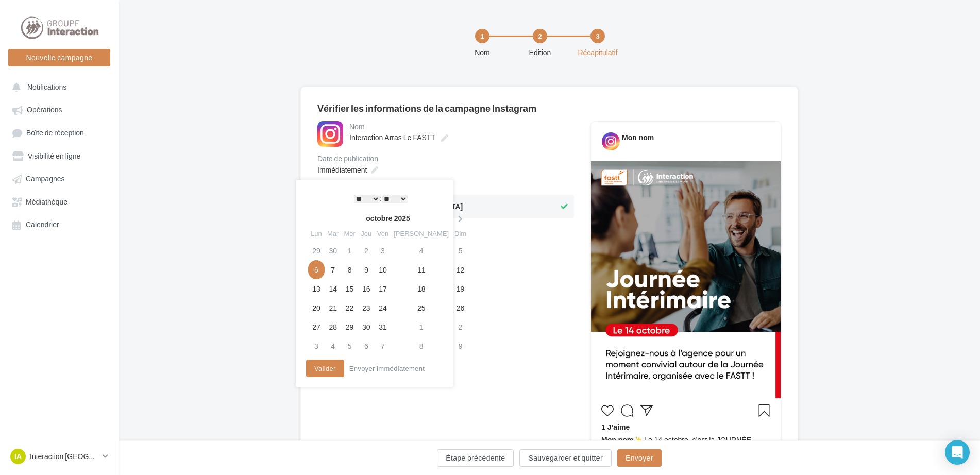  Describe the element at coordinates (565, 458) in the screenshot. I see `button: Sauvegarder et quitter` at that location.